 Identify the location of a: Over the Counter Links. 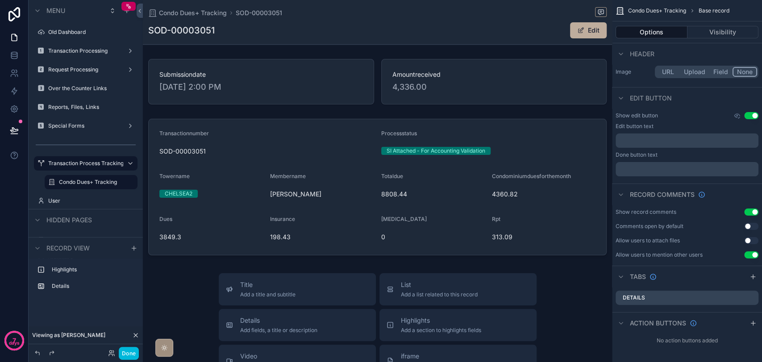
(90, 88).